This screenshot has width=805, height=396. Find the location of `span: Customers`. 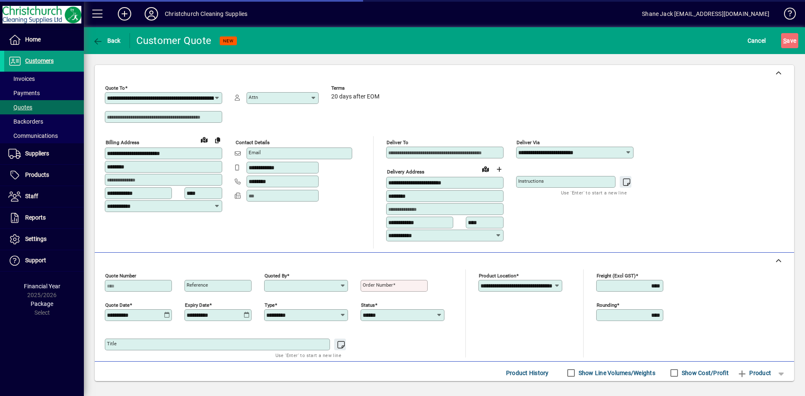

span: Customers is located at coordinates (39, 61).